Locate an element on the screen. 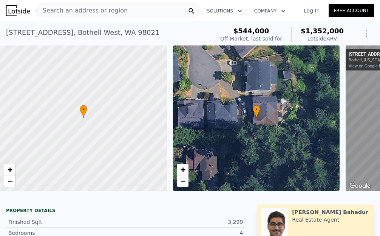 This screenshot has height=236, width=380. a: Free Account is located at coordinates (352, 11).